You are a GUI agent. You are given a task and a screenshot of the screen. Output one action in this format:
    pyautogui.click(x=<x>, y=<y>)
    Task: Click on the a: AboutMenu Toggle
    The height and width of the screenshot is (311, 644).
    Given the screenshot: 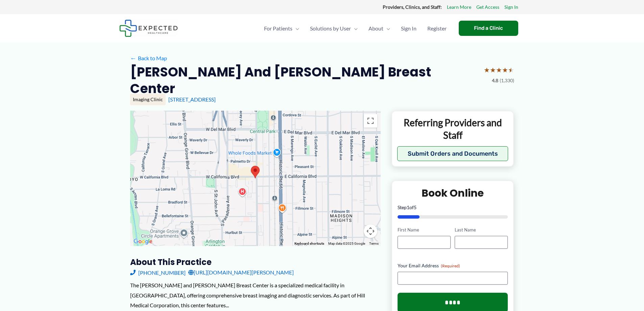 What is the action you would take?
    pyautogui.click(x=379, y=28)
    